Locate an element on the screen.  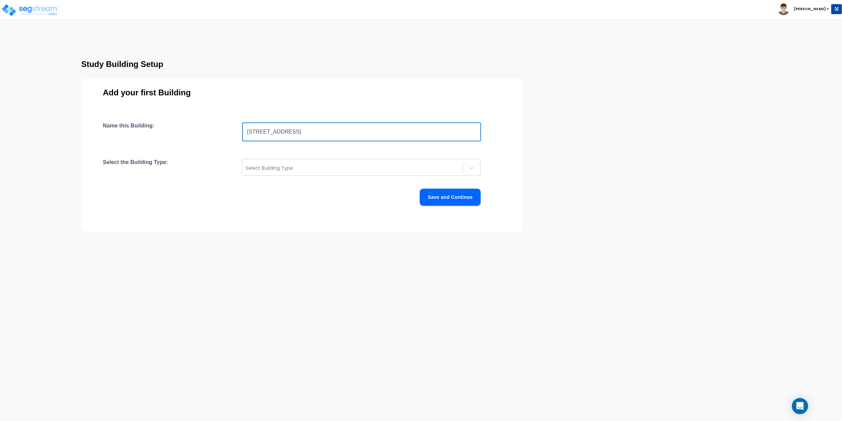
h4: Name this Building: is located at coordinates (129, 132).